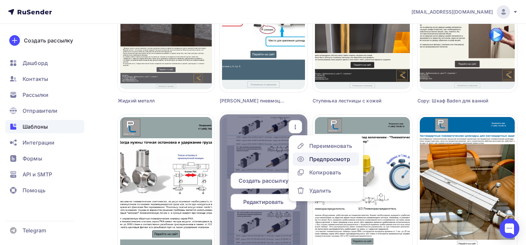  What do you see at coordinates (263, 202) in the screenshot?
I see `span: Редактировать` at bounding box center [263, 202].